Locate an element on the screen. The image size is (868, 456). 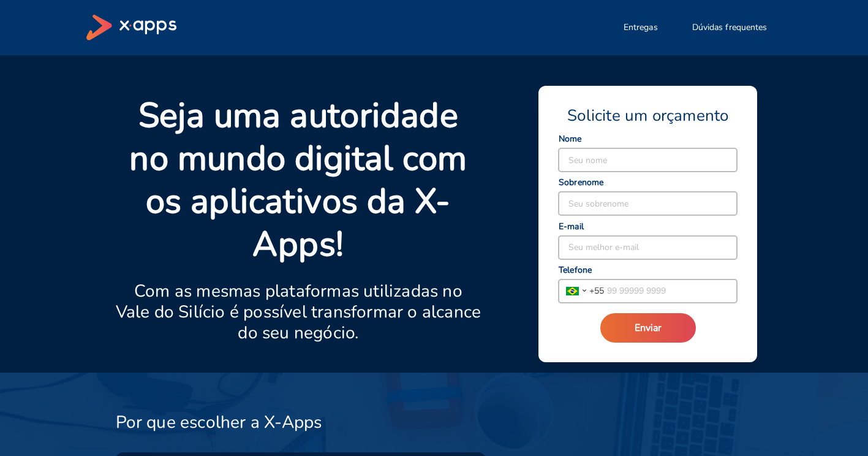
button: Dúvidas frequentes is located at coordinates (729, 28).